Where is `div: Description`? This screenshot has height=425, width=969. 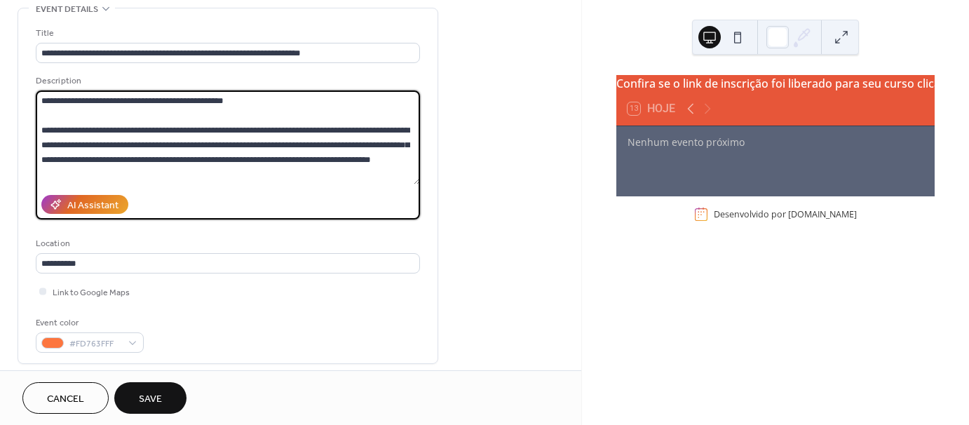
div: Description is located at coordinates (227, 81).